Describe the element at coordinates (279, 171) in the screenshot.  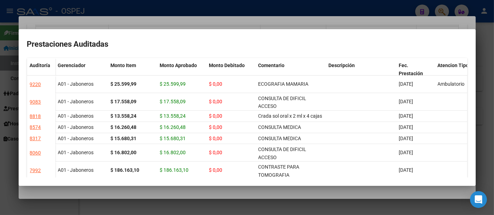
I see `span: CONTRASTE PARA TOMOGRAFIA` at that location.